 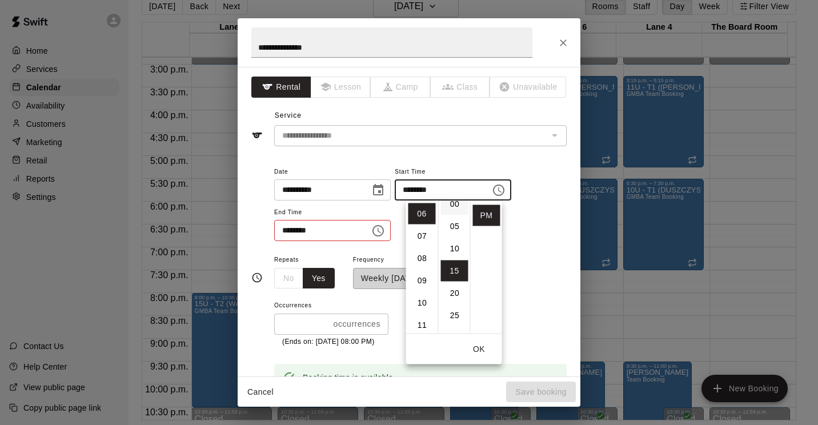 I want to click on span: Frequency, so click(x=395, y=260).